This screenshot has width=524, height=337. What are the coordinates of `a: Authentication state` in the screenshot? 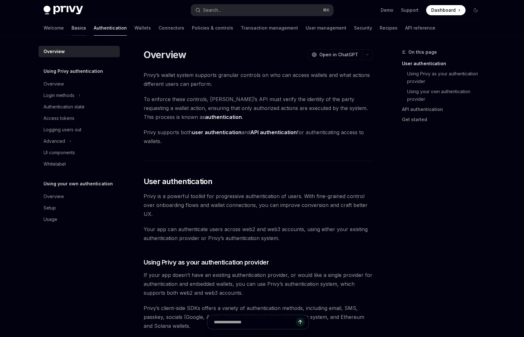 It's located at (79, 107).